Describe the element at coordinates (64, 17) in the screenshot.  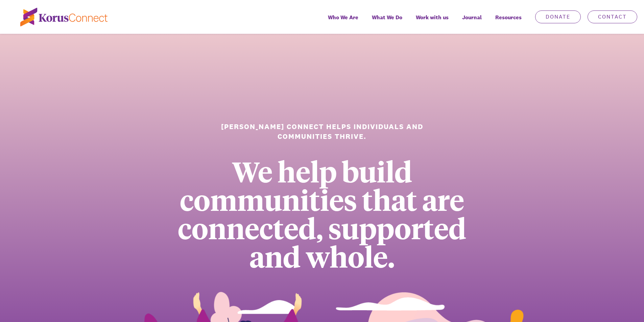
I see `img: korus-connect%2Fc5177985-88d5-491d-9cd7-4a1febad1357_logo.svg` at that location.